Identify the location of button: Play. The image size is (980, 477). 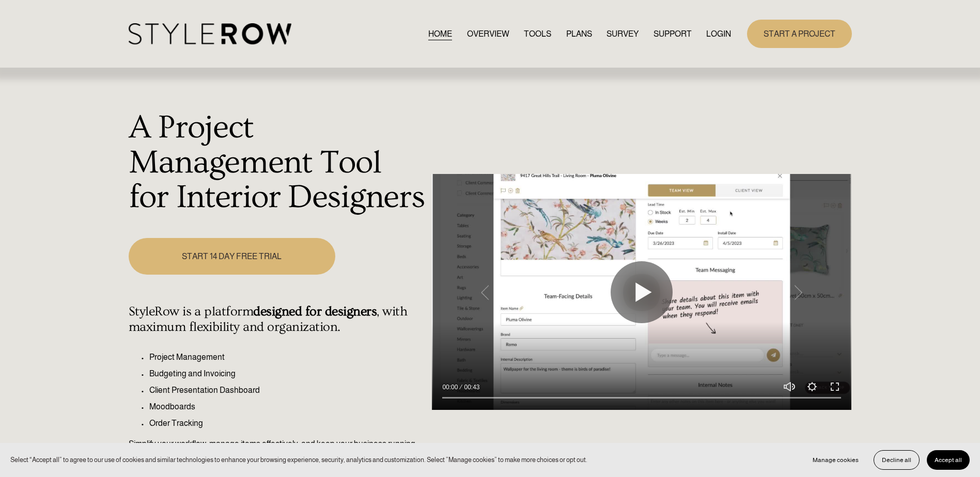
(642, 293).